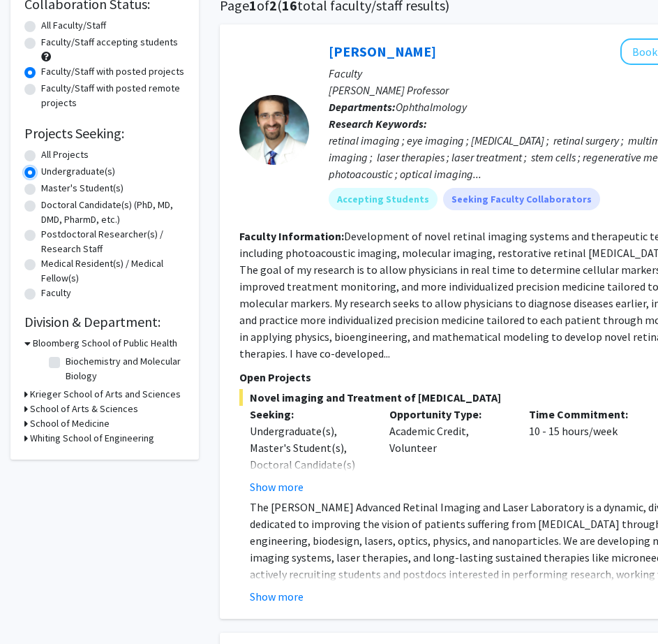  I want to click on h3: Whiting School of Engineering, so click(92, 438).